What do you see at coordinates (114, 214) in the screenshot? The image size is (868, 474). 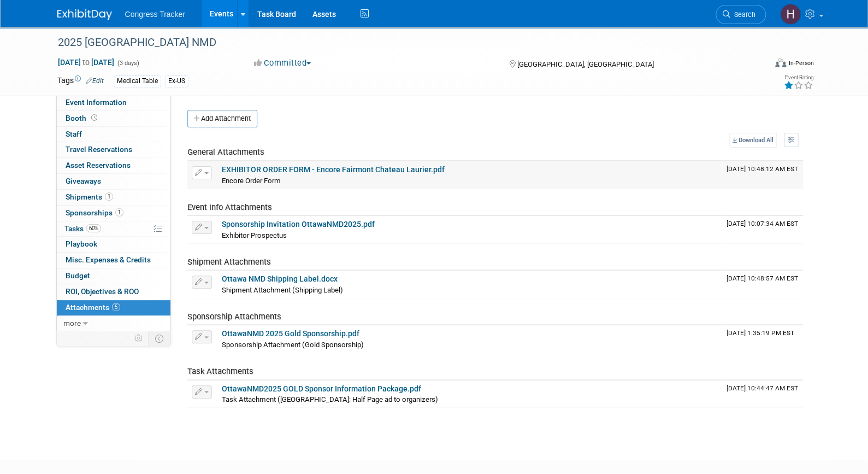 I see `a: Sponsorships1` at bounding box center [114, 214].